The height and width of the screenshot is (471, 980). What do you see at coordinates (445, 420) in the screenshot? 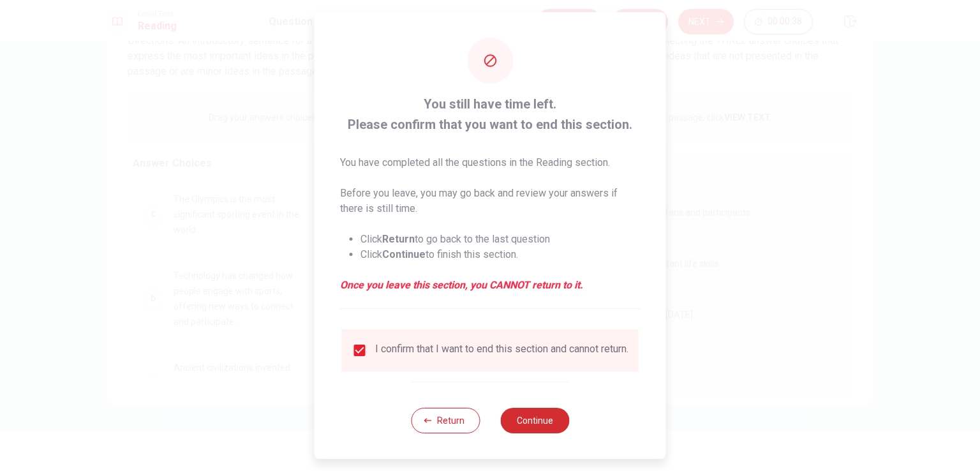
I see `button: Return` at bounding box center [445, 420].